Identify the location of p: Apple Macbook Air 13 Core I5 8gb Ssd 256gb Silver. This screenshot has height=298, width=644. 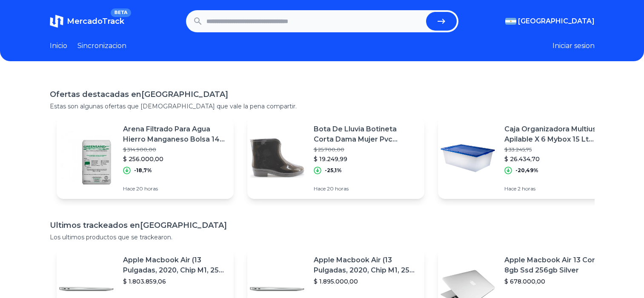
(556, 266).